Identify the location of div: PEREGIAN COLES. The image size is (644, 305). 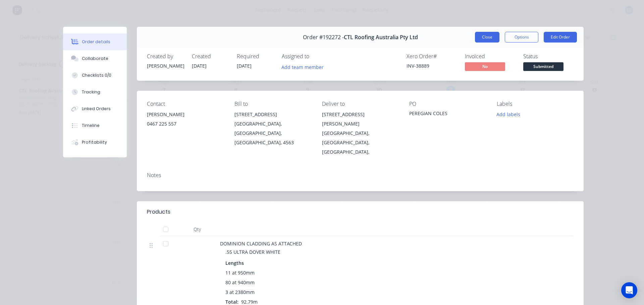
(447, 114).